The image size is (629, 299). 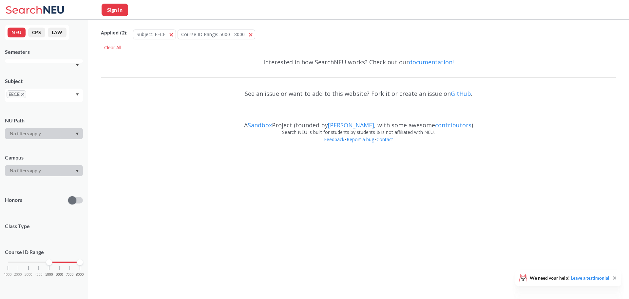 I want to click on div: EECEX to remove pillDropdown arrow, so click(x=44, y=95).